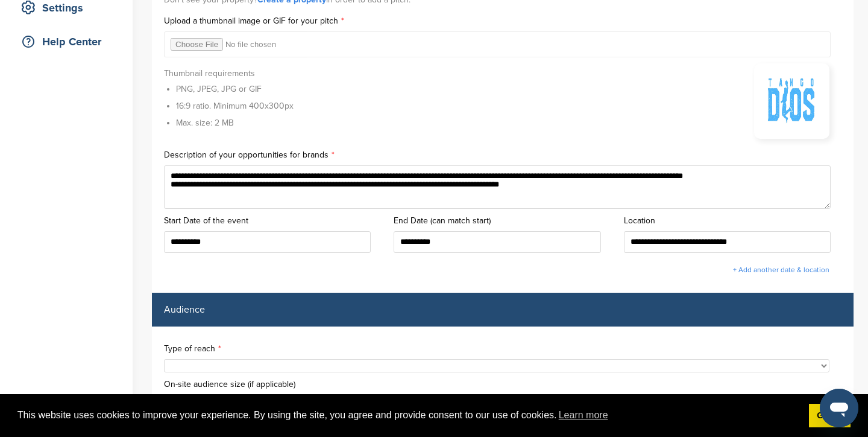  Describe the element at coordinates (234, 89) in the screenshot. I see `li: PNG, JPEG, JPG or GIF` at that location.